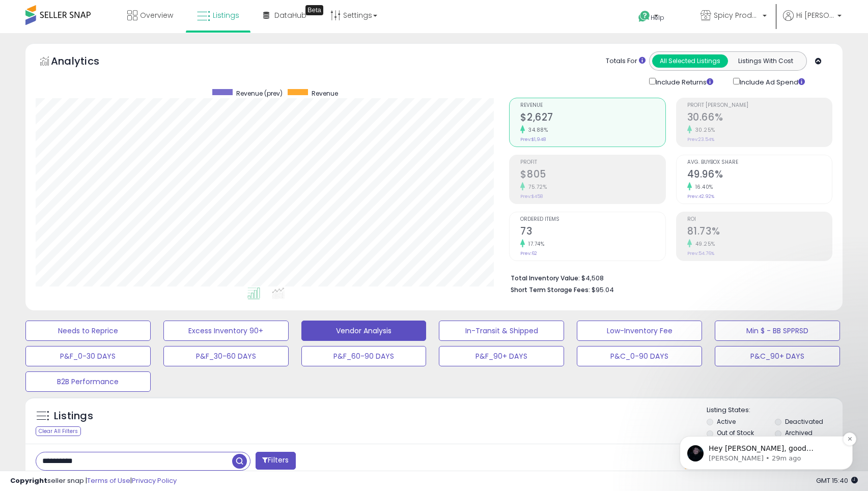  I want to click on div: How soon once I make a change does it take for you to push the QDs to Amazon?, so click(116, 79).